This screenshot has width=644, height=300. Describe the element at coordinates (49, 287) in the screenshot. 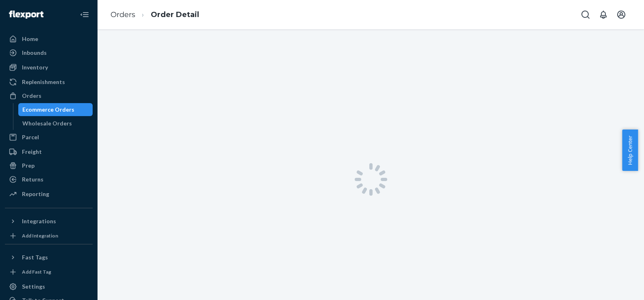

I see `a: Settings` at that location.